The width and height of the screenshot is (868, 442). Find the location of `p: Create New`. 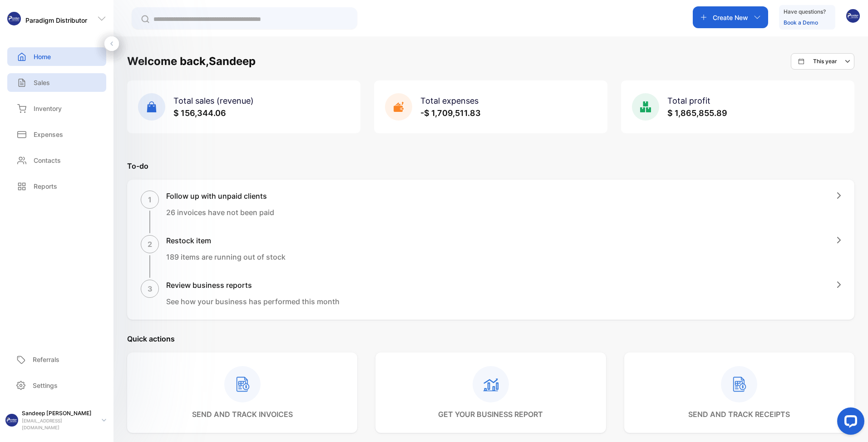

p: Create New is located at coordinates (730, 18).